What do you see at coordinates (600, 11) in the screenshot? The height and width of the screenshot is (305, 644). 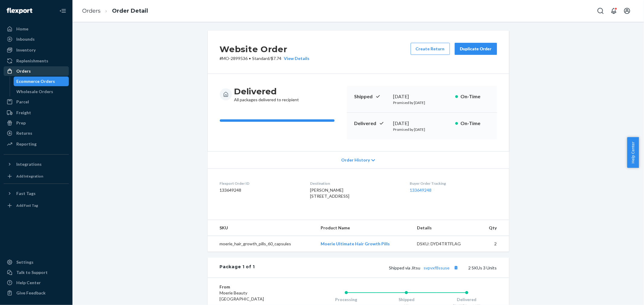 I see `button: Open Search Box` at bounding box center [600, 11].